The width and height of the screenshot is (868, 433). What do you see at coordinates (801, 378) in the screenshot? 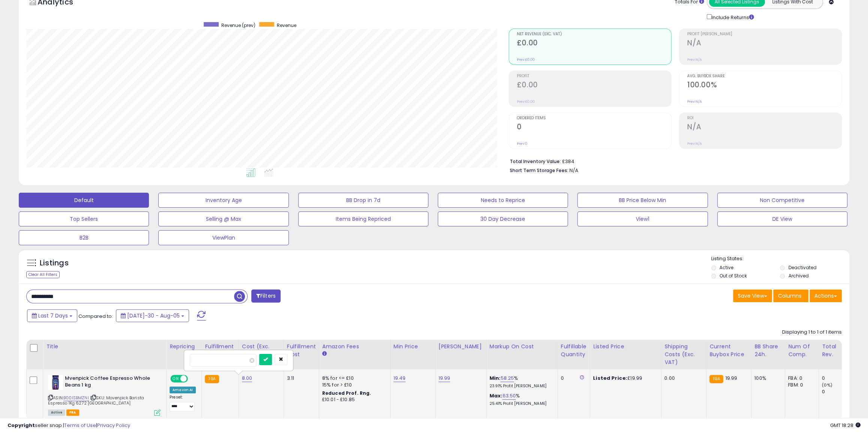
I see `div: FBA: 0` at bounding box center [801, 378].